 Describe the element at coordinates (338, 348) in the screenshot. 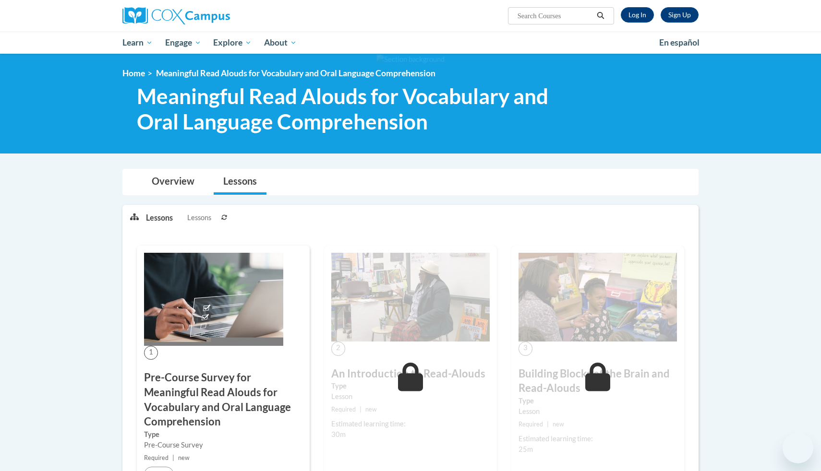

I see `span: 2` at that location.